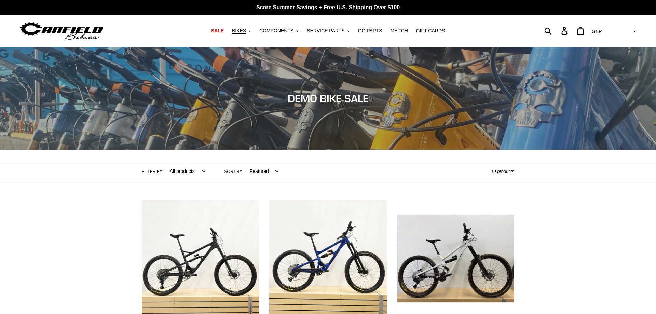  Describe the element at coordinates (370, 31) in the screenshot. I see `span: GG PARTS` at that location.